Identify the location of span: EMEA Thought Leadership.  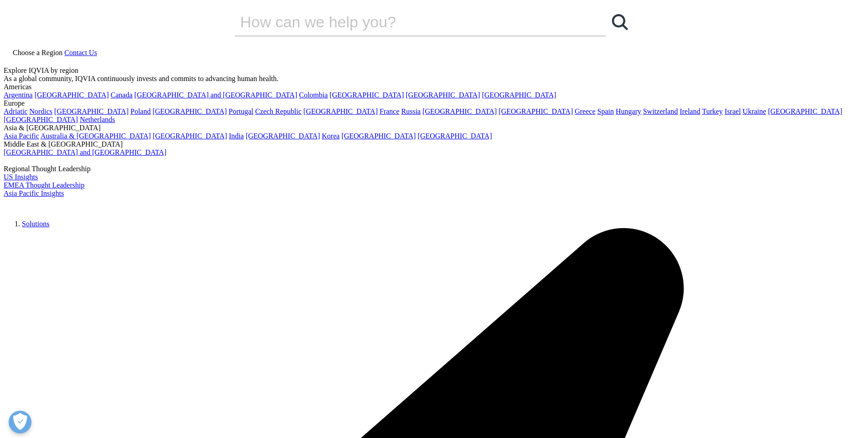
(44, 185).